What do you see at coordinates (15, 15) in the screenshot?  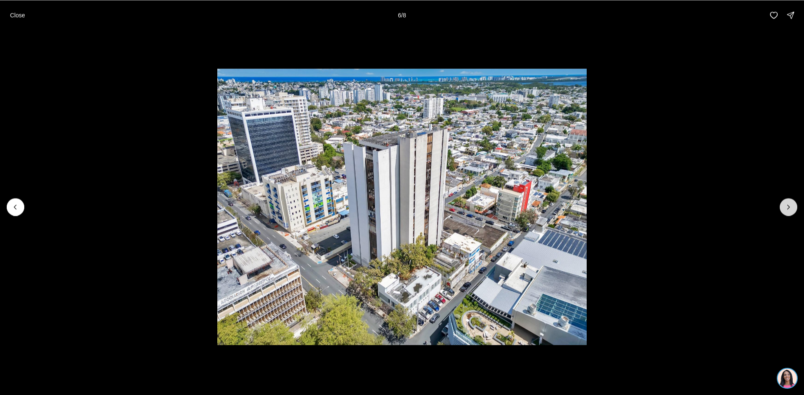 I see `img: be3d4b55-7850-4bcb-9297-a2f9cd376e78.png` at bounding box center [15, 15].